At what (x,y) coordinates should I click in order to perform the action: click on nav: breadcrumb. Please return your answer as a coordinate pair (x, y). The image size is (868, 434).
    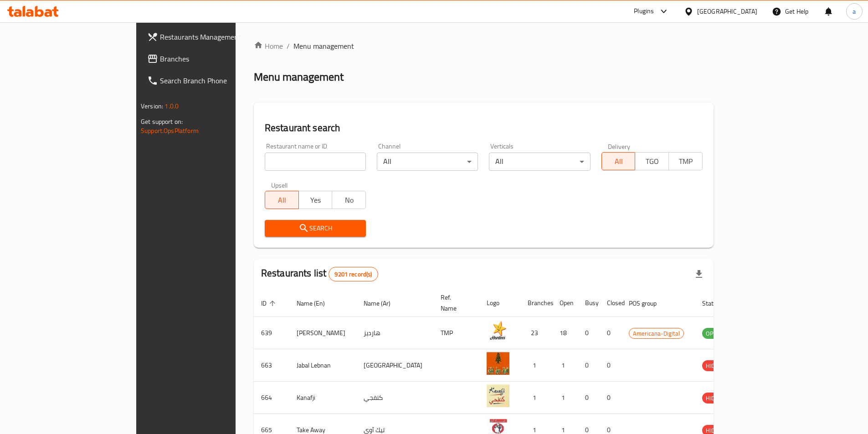
    Looking at the image, I should click on (483, 46).